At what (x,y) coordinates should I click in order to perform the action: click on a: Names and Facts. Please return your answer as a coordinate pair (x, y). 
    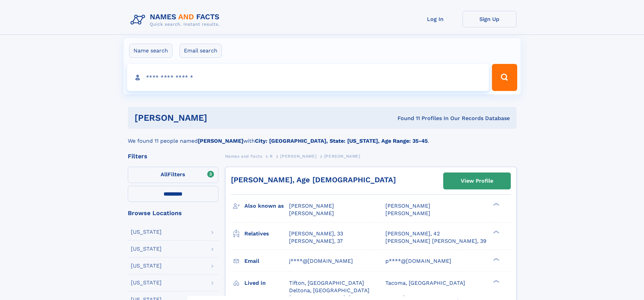
    Looking at the image, I should click on (244, 156).